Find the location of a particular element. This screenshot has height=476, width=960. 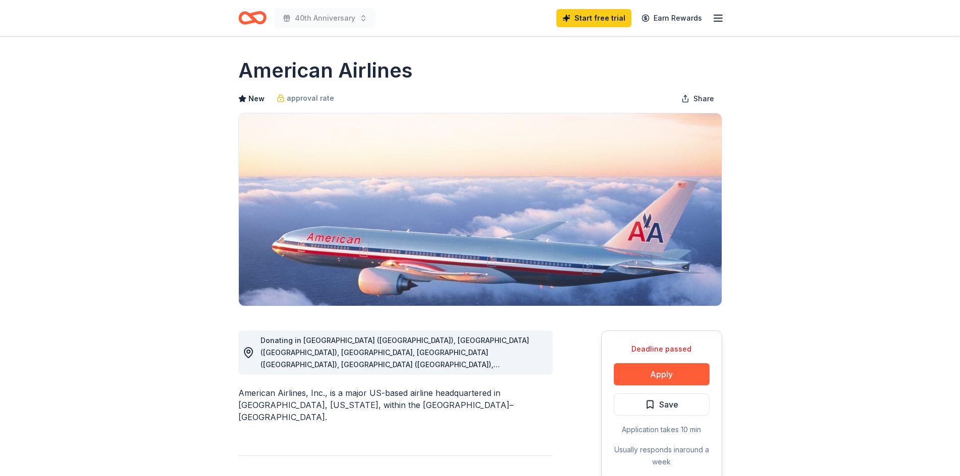

button: Apply is located at coordinates (662, 374).